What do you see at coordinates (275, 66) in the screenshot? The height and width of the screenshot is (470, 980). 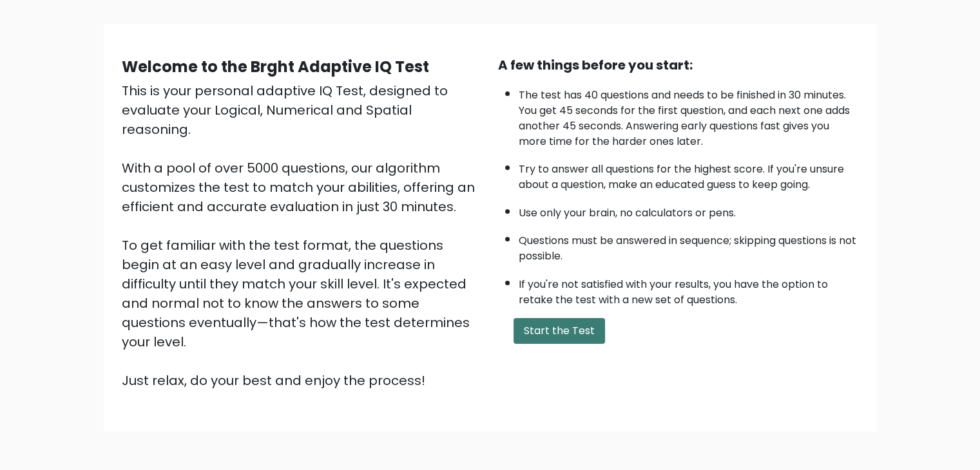 I see `b: Welcome to the Brght Adaptive IQ Test` at bounding box center [275, 66].